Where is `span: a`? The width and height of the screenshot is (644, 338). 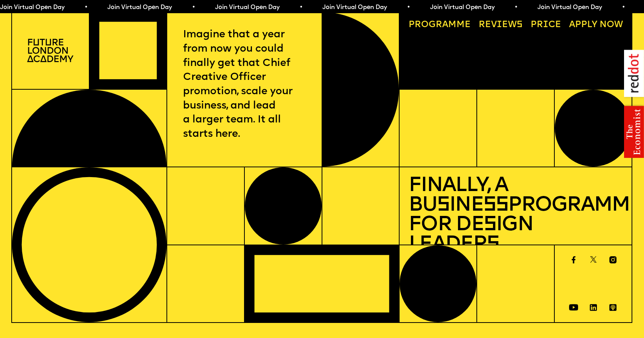
span: a is located at coordinates (445, 25).